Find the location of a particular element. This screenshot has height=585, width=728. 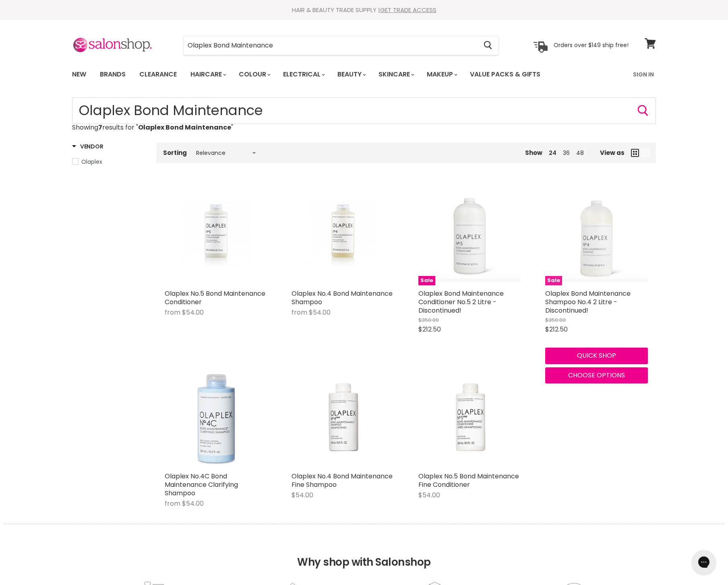

a: Brands is located at coordinates (113, 74).